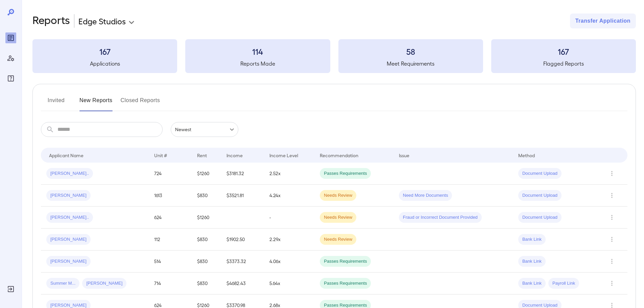 This screenshot has width=644, height=308. I want to click on span: Summer M..., so click(63, 283).